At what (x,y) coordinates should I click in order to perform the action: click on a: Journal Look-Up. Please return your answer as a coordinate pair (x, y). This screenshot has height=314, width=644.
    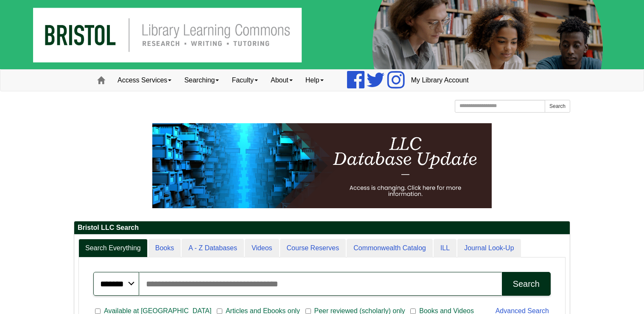
    Looking at the image, I should click on (489, 248).